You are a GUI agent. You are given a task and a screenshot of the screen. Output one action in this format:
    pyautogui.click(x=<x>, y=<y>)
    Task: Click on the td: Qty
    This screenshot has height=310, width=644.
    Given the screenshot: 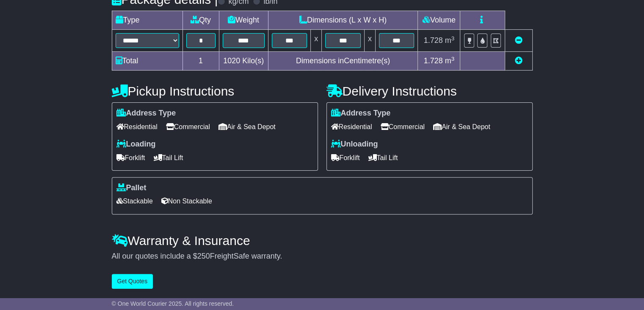 What is the action you would take?
    pyautogui.click(x=201, y=20)
    